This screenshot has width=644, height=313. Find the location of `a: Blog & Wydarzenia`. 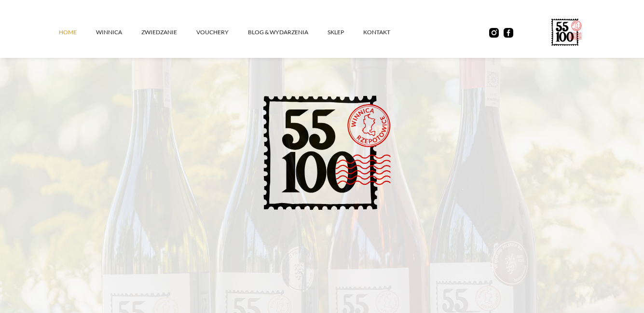

a: Blog & Wydarzenia is located at coordinates (288, 32).